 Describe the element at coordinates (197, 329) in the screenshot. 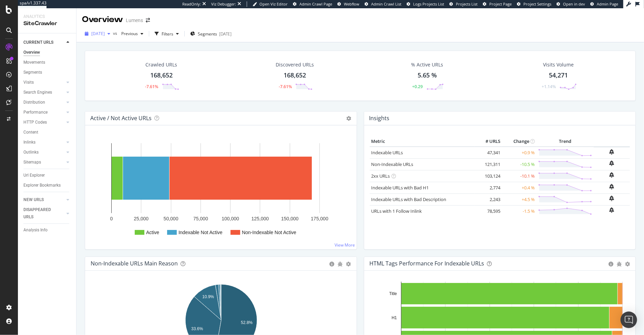

I see `text: 33.6%` at that location.